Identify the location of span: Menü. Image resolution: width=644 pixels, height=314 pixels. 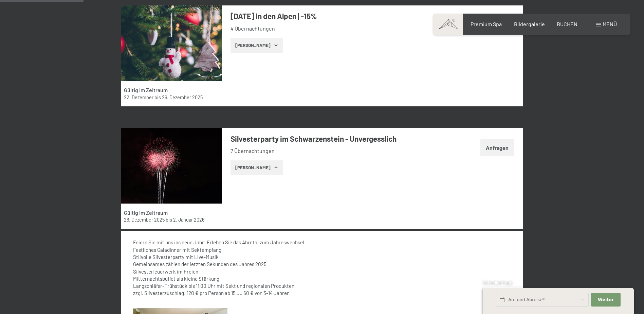
(609, 24).